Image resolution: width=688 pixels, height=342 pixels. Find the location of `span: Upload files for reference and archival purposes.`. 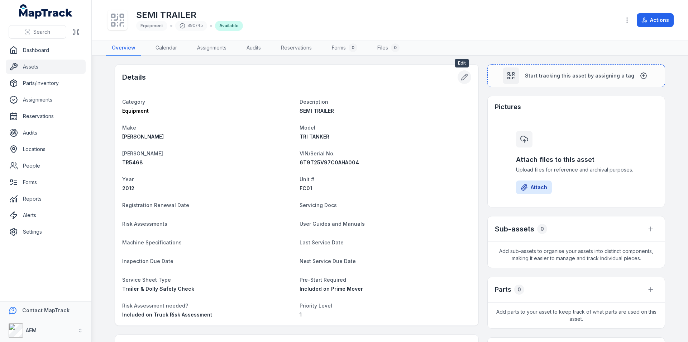

span: Upload files for reference and archival purposes. is located at coordinates (576, 170).